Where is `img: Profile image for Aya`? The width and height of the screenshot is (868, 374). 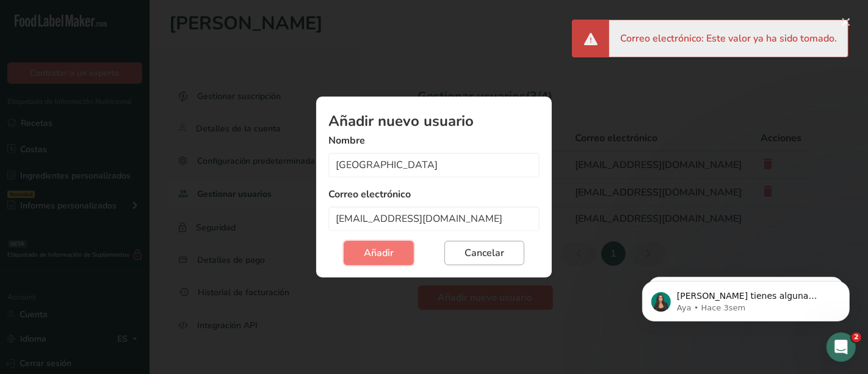
img: Profile image for Aya is located at coordinates (37, 46).